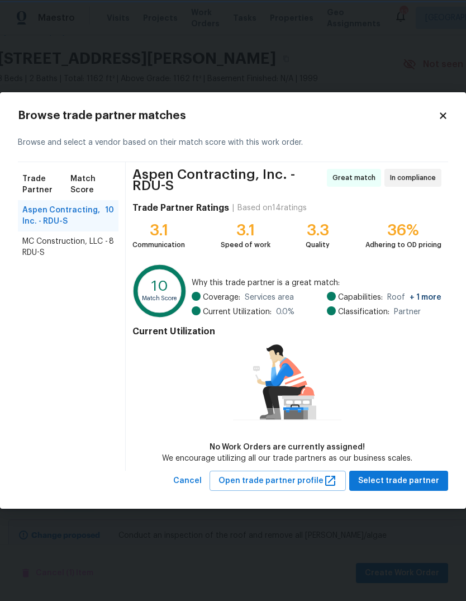 The image size is (466, 601). What do you see at coordinates (404, 245) in the screenshot?
I see `div: Adhering to OD pricing` at bounding box center [404, 245].